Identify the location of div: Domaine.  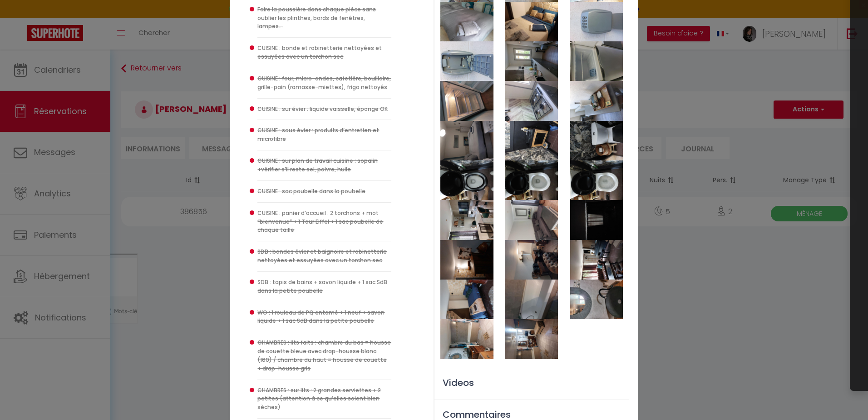
(58, 56).